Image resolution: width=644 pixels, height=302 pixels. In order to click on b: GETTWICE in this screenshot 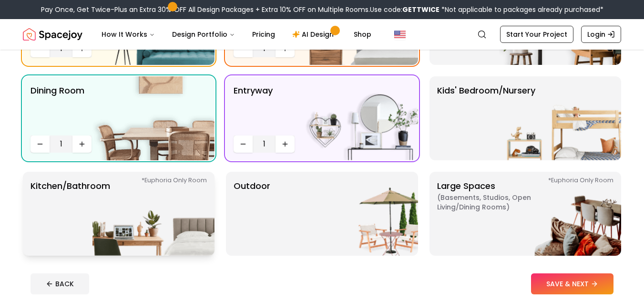, I will do `click(421, 10)`.